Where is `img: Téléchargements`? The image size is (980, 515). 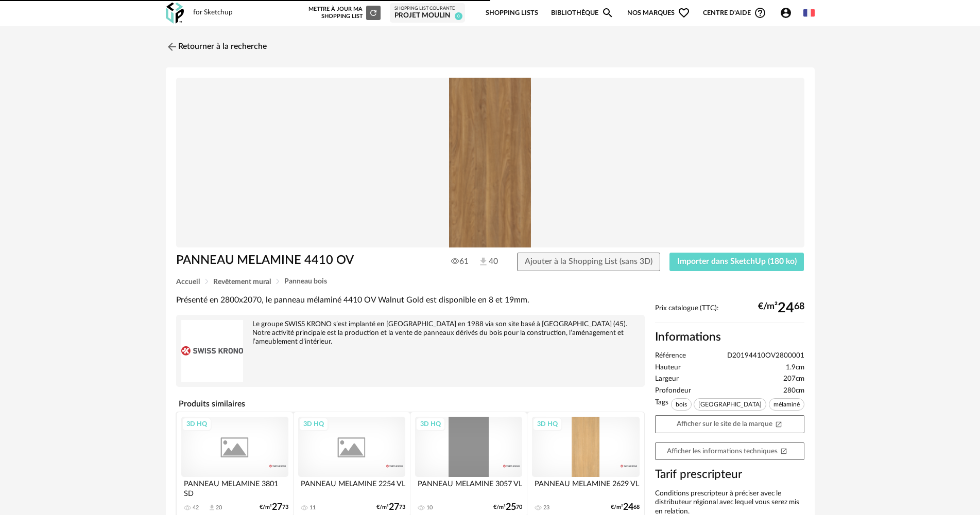 img: Téléchargements is located at coordinates (483, 262).